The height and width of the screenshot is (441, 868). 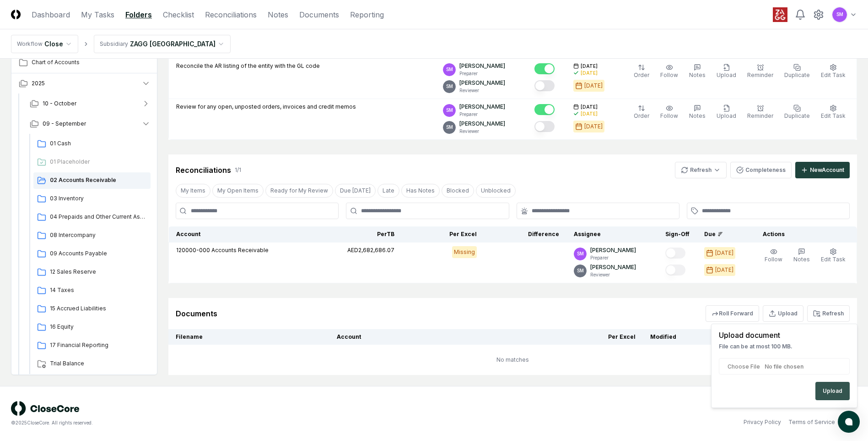 What do you see at coordinates (785, 346) in the screenshot?
I see `p: File can be at most 100 MB.` at bounding box center [785, 346].